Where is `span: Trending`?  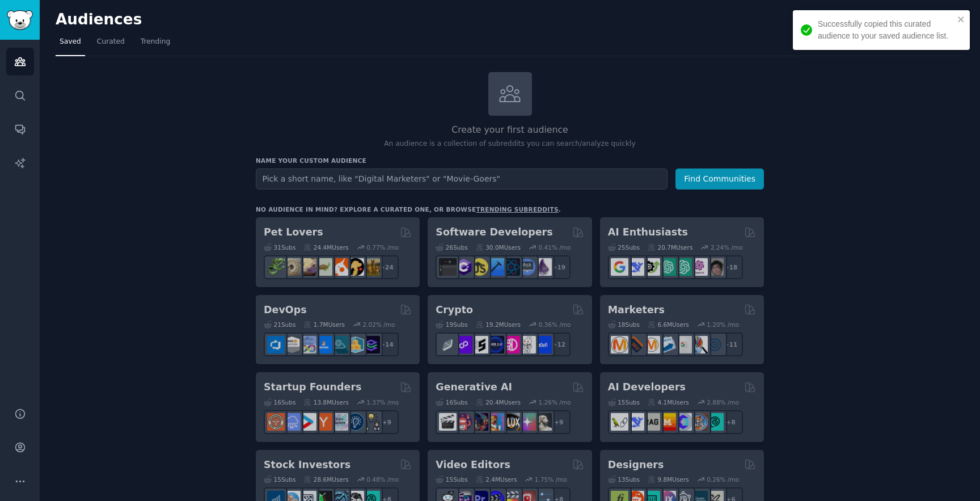 span: Trending is located at coordinates (155, 42).